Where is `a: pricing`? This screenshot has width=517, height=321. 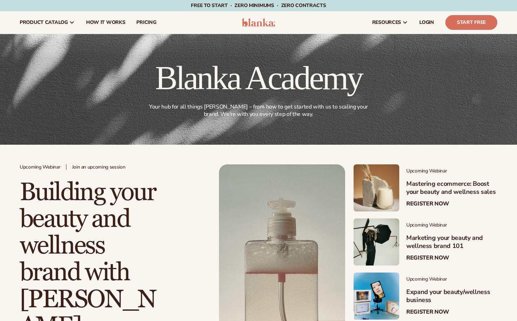 a: pricing is located at coordinates (146, 22).